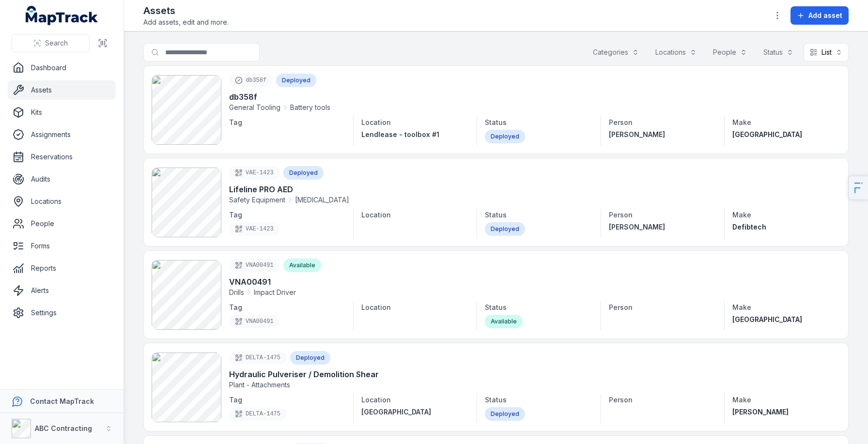 Image resolution: width=868 pixels, height=444 pixels. I want to click on button: People, so click(730, 53).